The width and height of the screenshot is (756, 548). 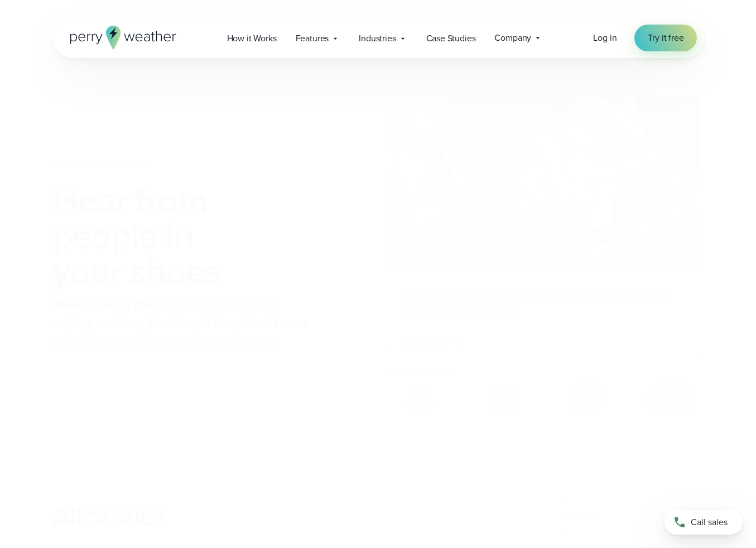 I want to click on span: Case Studies, so click(x=451, y=38).